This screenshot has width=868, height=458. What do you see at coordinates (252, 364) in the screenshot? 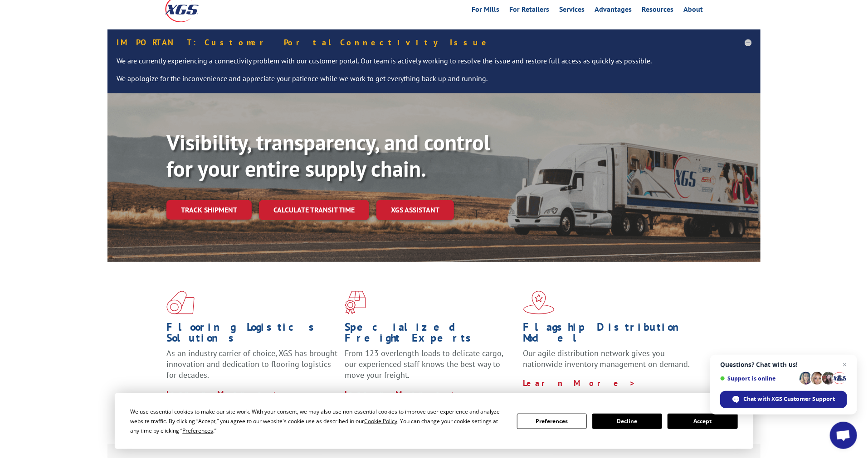
I see `span: As an industry carrier of choice, XGS has brought innovation and dedication to flooring logistics...` at bounding box center [252, 364].